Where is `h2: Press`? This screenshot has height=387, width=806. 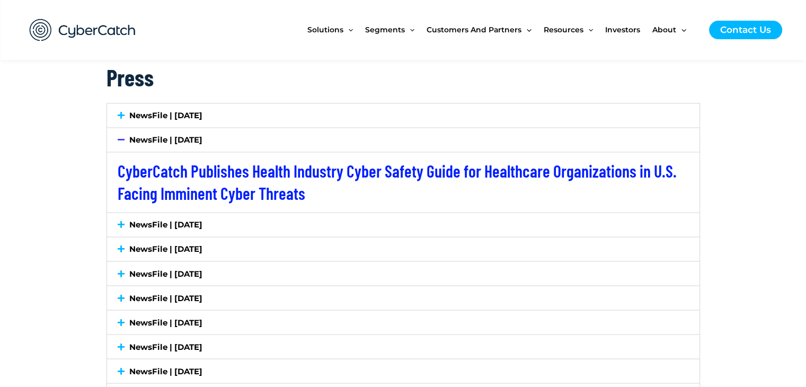
h2: Press is located at coordinates (403, 77).